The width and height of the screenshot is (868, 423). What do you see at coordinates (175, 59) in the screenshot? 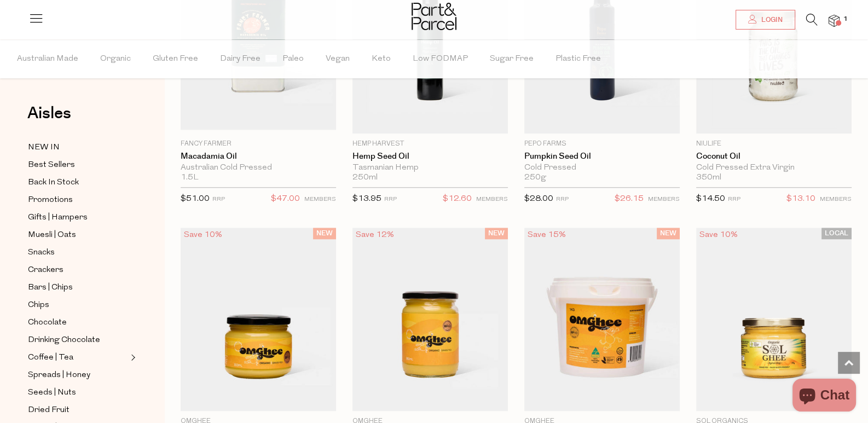
I see `span: Gluten Free` at bounding box center [175, 59].